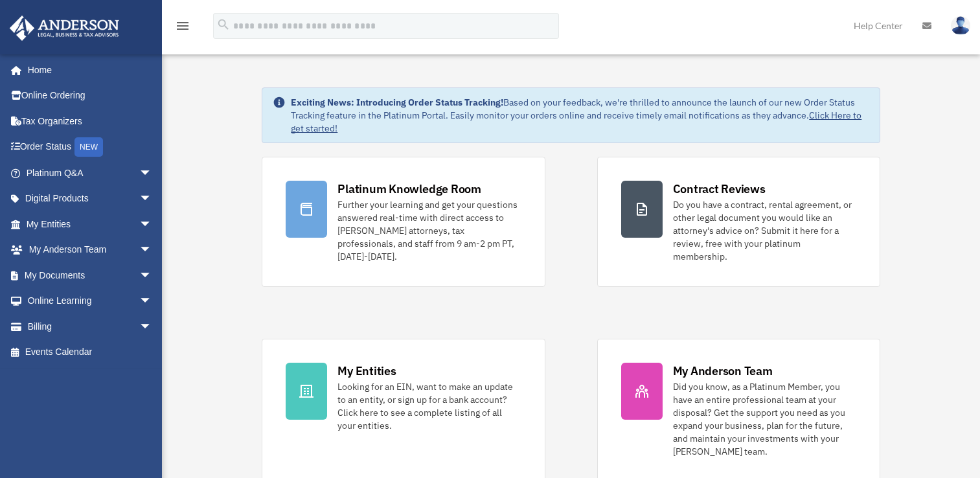 The image size is (980, 478). Describe the element at coordinates (90, 121) in the screenshot. I see `a: Tax Organizers` at that location.